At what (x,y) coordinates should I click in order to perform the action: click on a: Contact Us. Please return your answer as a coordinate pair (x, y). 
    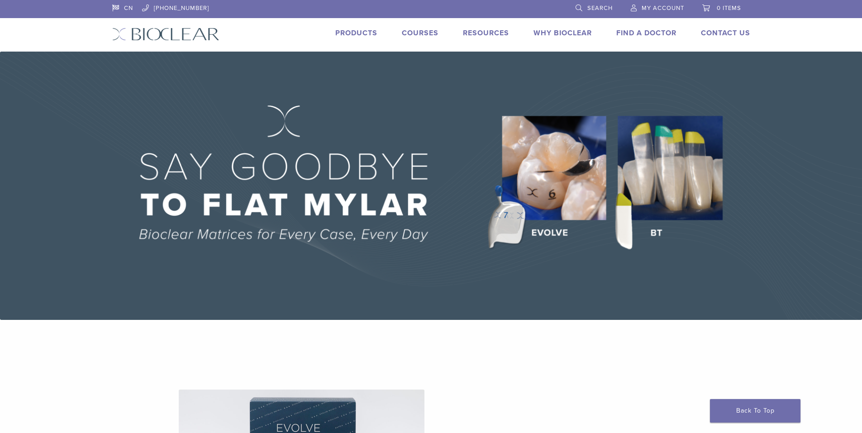
    Looking at the image, I should click on (725, 33).